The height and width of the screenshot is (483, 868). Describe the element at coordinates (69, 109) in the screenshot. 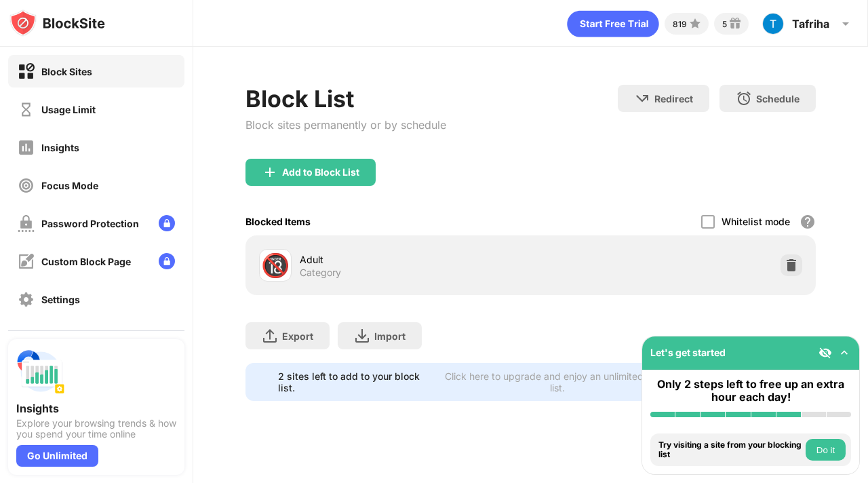

I see `div: Usage Limit` at that location.